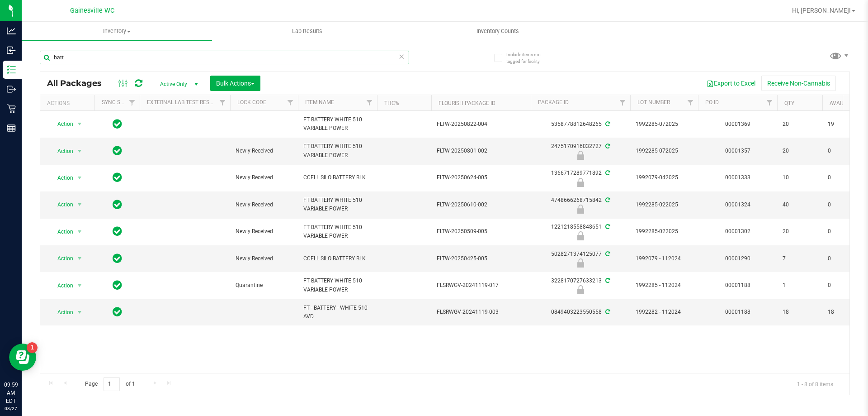  What do you see at coordinates (391, 103) in the screenshot?
I see `a: THC%` at bounding box center [391, 103].